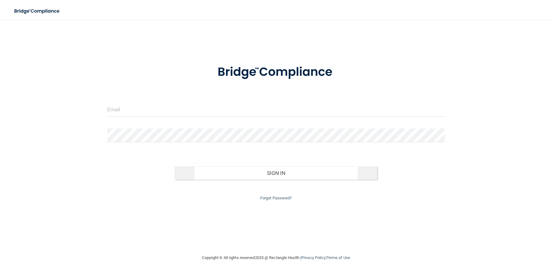 This screenshot has width=552, height=274. What do you see at coordinates (313, 257) in the screenshot?
I see `a: Privacy Policy` at bounding box center [313, 257].